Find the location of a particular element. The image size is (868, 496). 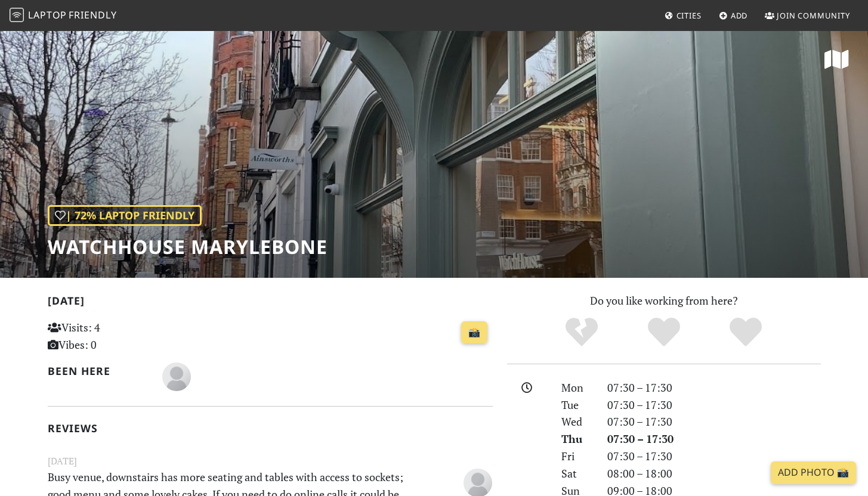

div: Tue is located at coordinates (577, 405).